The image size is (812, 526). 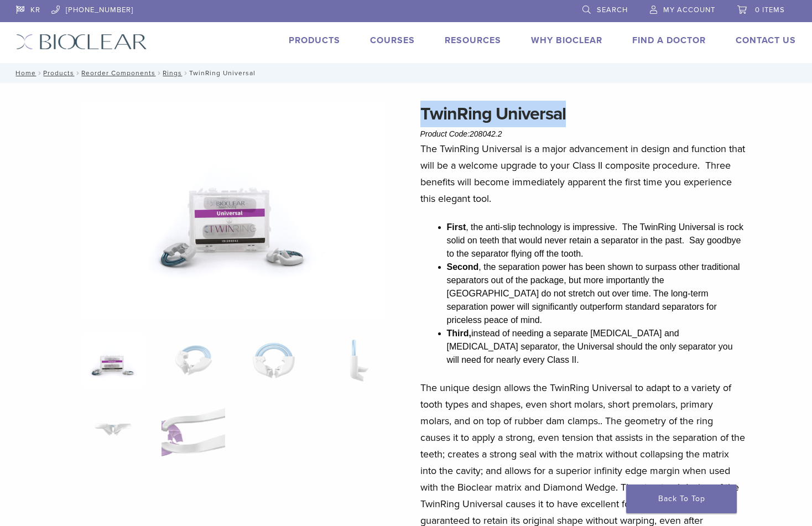 What do you see at coordinates (81, 41) in the screenshot?
I see `img: Bioclear` at bounding box center [81, 41].